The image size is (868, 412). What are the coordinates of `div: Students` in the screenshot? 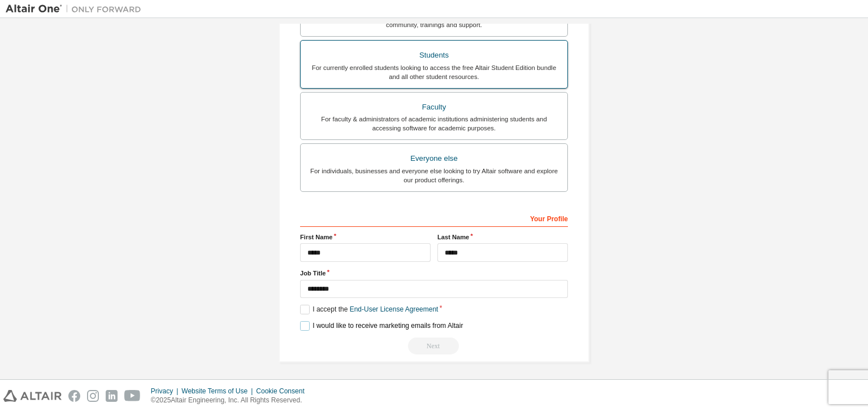 It's located at (434, 55).